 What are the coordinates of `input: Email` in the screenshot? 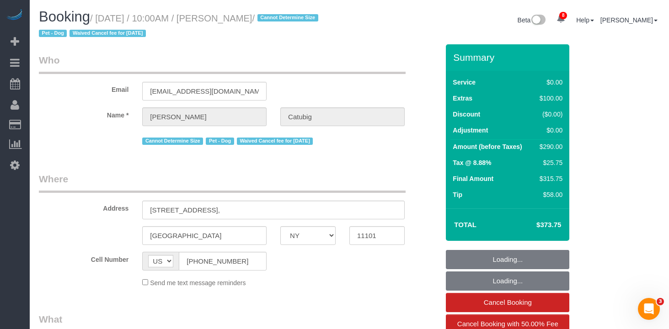 It's located at (205, 91).